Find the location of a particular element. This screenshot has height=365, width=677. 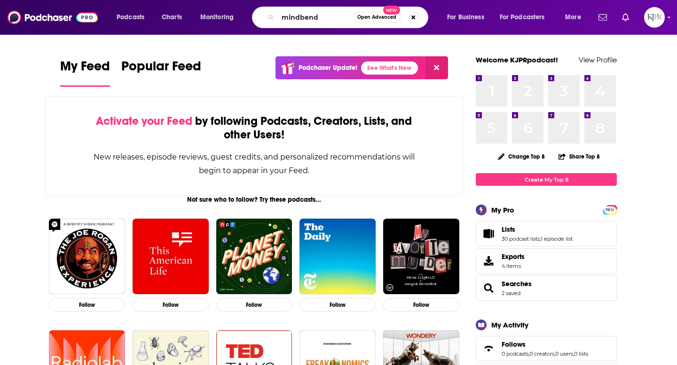

div: My Activity is located at coordinates (509, 325).